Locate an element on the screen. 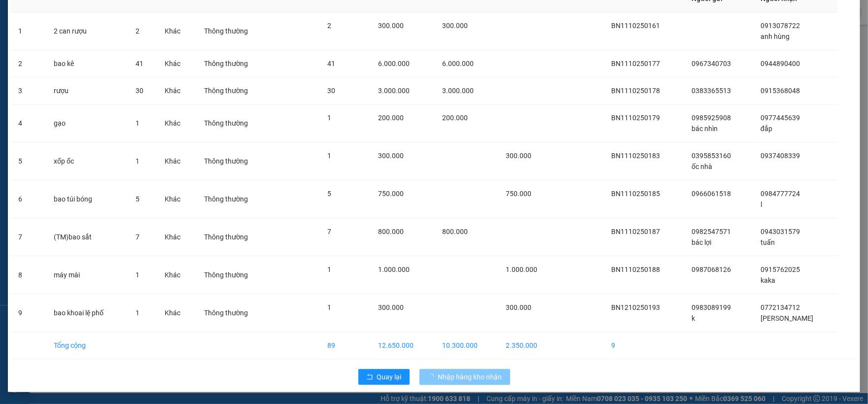  span: 0915762025 is located at coordinates (780, 270).